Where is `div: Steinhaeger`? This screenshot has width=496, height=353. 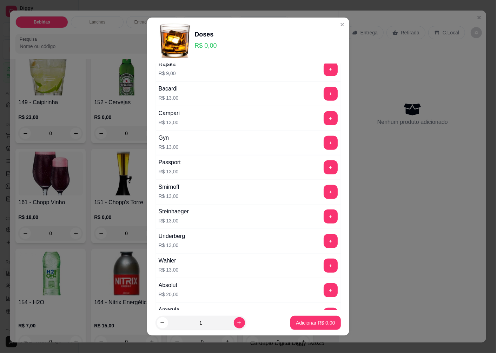 div: Steinhaeger is located at coordinates (174, 211).